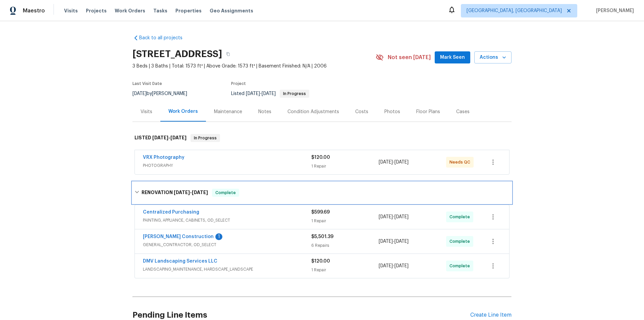  I want to click on span: PHOTOGRAPHY, so click(227, 165).